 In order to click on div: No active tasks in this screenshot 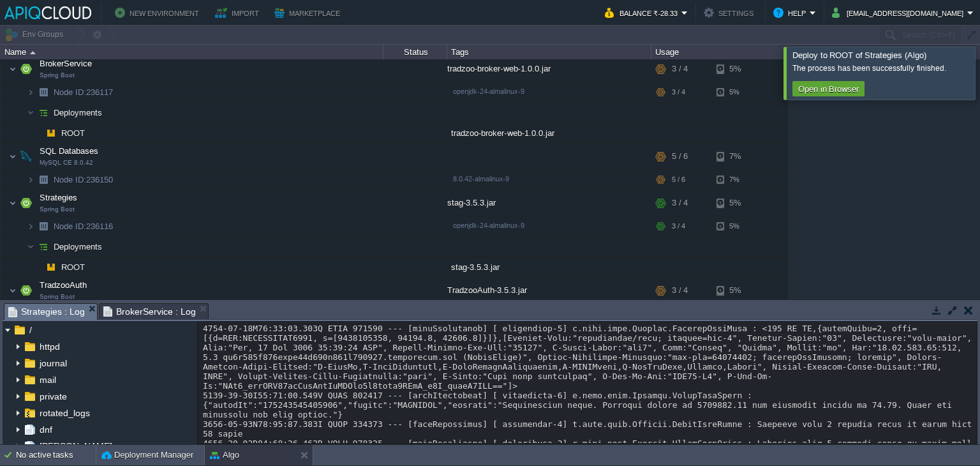, I will do `click(56, 455)`.